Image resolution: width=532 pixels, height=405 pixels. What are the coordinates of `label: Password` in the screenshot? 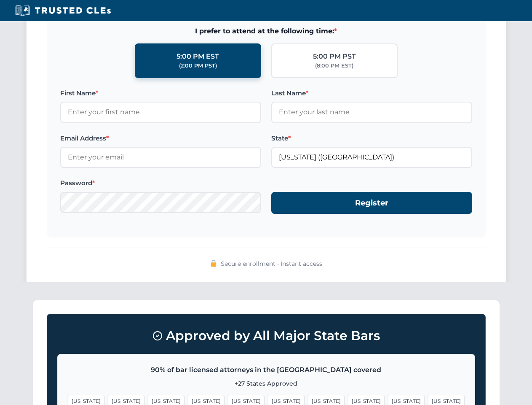 It's located at (160, 183).